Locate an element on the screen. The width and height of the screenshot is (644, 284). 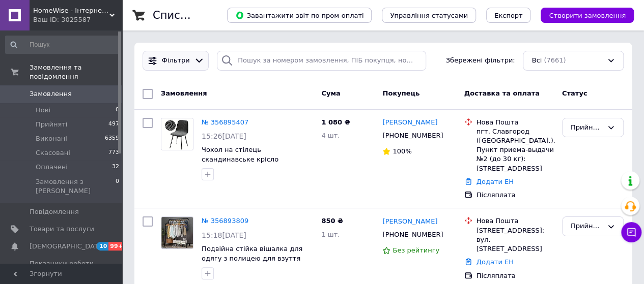
span: Товари та послуги is located at coordinates (62, 229).